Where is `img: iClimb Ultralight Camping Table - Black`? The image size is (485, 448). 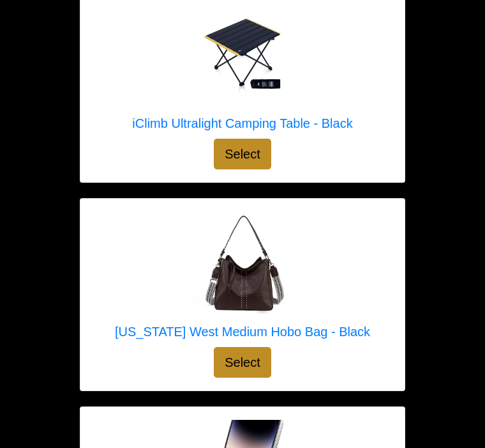
img: iClimb Ultralight Camping Table - Black is located at coordinates (243, 54).